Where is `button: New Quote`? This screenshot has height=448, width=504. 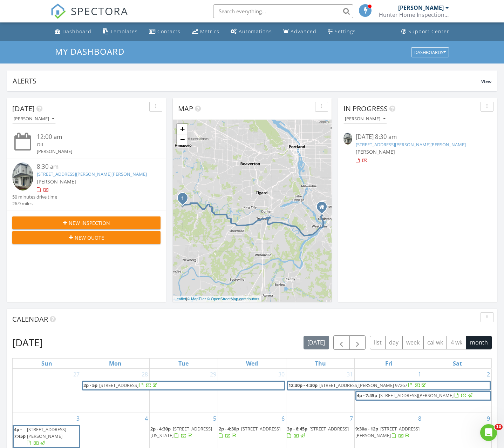
button: New Quote is located at coordinates (86, 237).